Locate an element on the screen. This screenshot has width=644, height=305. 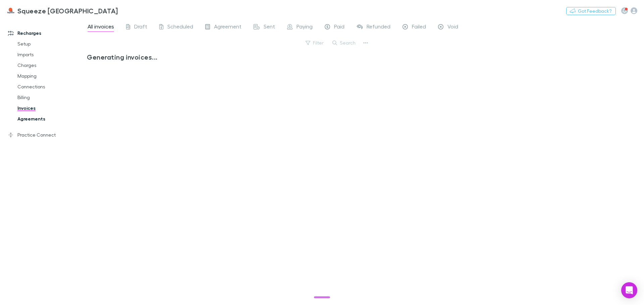
a: Practice Connect is located at coordinates (46, 135).